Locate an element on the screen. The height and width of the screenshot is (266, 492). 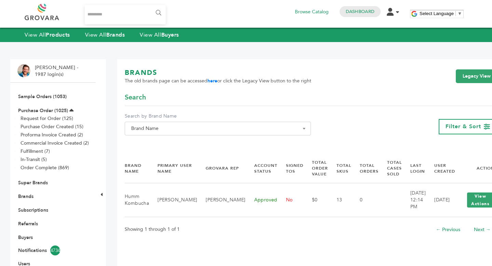
th: Total Order Value is located at coordinates (315, 168).